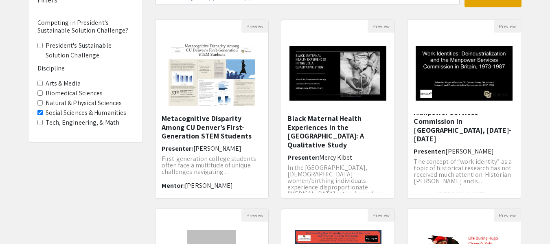 This screenshot has height=244, width=550. I want to click on label: Social Sciences & Humanities, so click(86, 113).